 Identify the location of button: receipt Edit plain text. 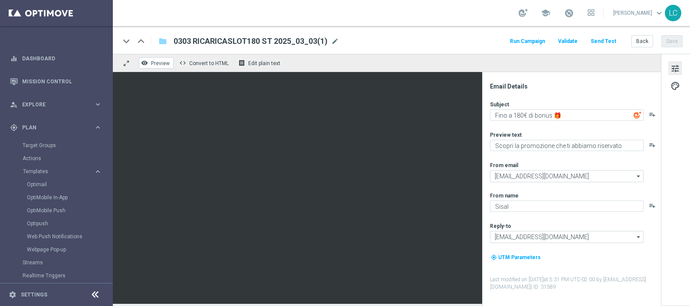
(260, 63).